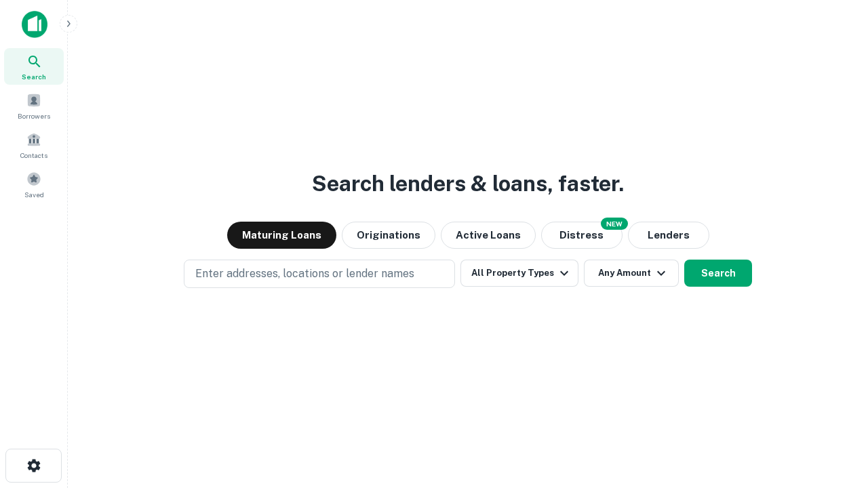  Describe the element at coordinates (34, 105) in the screenshot. I see `a: Borrowers` at that location.